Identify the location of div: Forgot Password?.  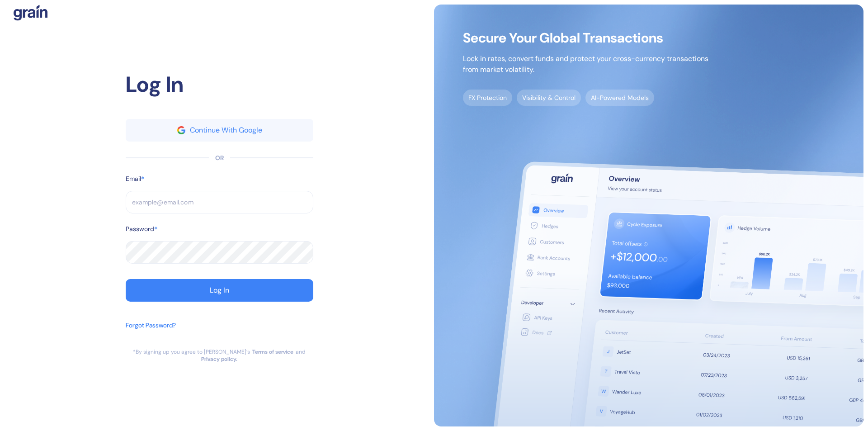
(151, 325).